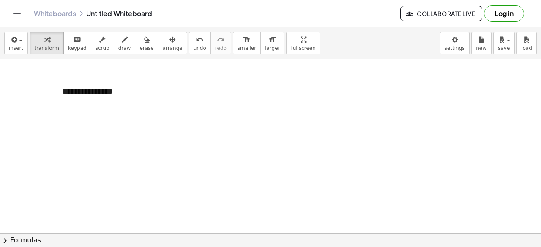 The height and width of the screenshot is (247, 541). Describe the element at coordinates (125, 48) in the screenshot. I see `span: draw` at that location.